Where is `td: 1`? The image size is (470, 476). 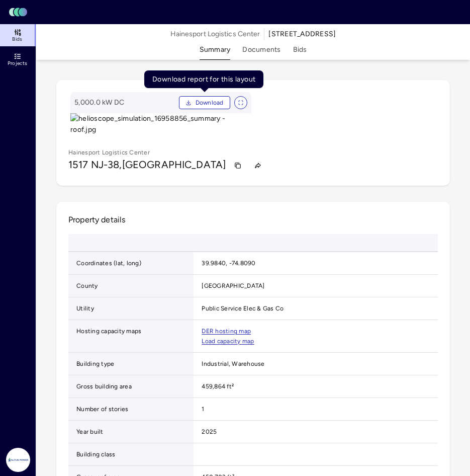
td: 1 is located at coordinates (316, 409).